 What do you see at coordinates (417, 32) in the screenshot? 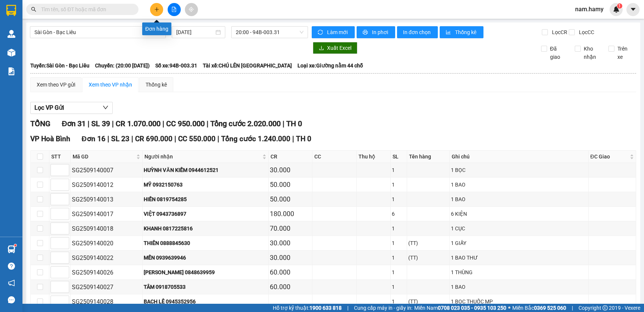
I see `button: In đơn chọn` at bounding box center [417, 32].